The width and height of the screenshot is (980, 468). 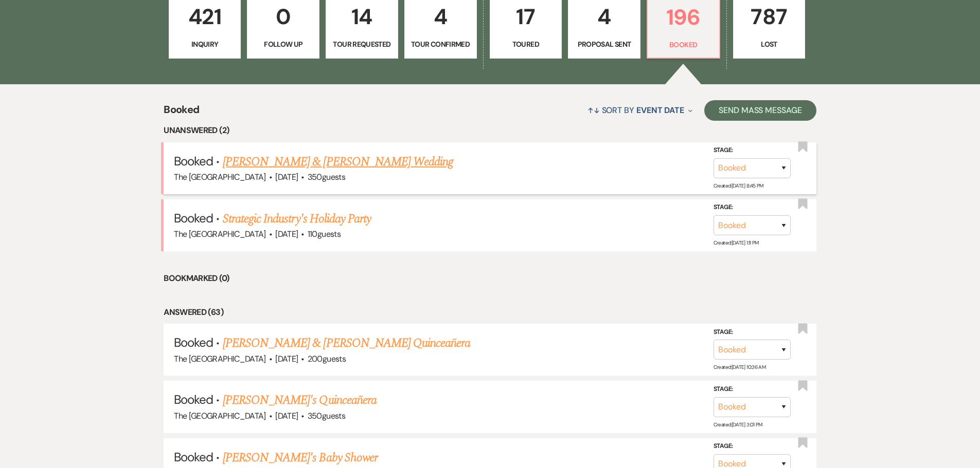 What do you see at coordinates (761, 110) in the screenshot?
I see `button: Send Mass Message` at bounding box center [761, 110].